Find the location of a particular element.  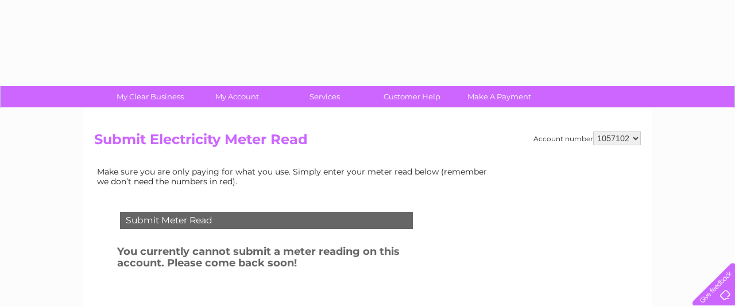

h3: You currently cannot submit a meter reading on this account. Please come back soon! is located at coordinates (280, 259).